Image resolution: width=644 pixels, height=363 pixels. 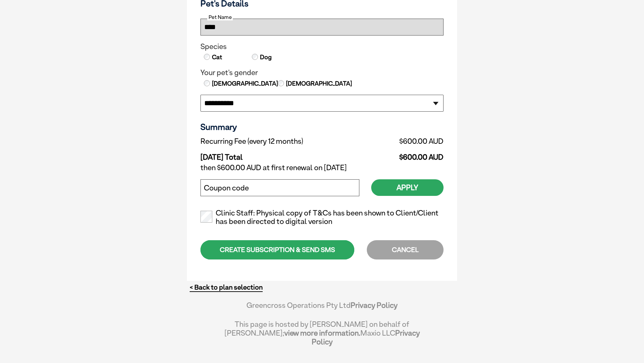 I want to click on input: Clinic Staff: Physical copy of T&Cs has been shown to Client/Client has been directed to digital ..., so click(x=206, y=217).